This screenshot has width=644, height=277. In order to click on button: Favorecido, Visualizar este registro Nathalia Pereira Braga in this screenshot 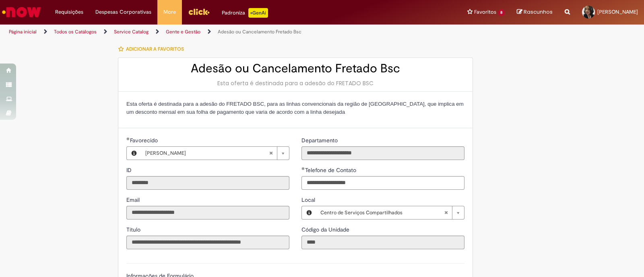, I will do `click(134, 153)`.